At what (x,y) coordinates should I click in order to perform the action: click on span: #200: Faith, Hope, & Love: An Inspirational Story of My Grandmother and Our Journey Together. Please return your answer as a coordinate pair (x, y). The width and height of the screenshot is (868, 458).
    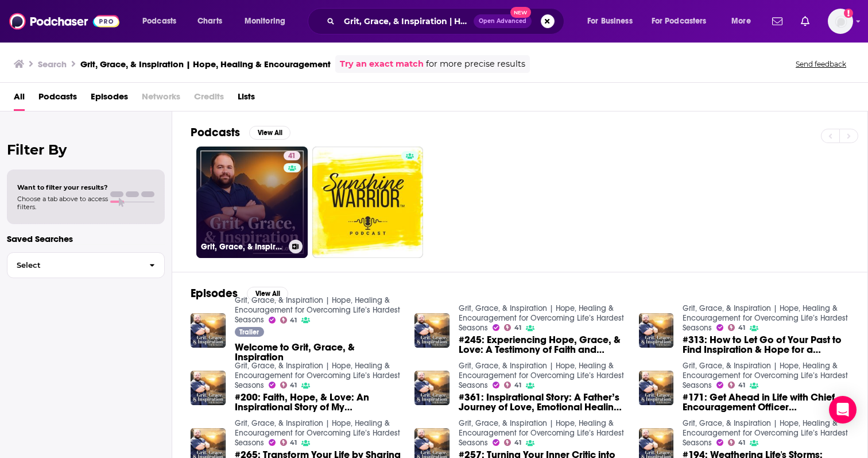
    Looking at the image, I should click on (318, 402).